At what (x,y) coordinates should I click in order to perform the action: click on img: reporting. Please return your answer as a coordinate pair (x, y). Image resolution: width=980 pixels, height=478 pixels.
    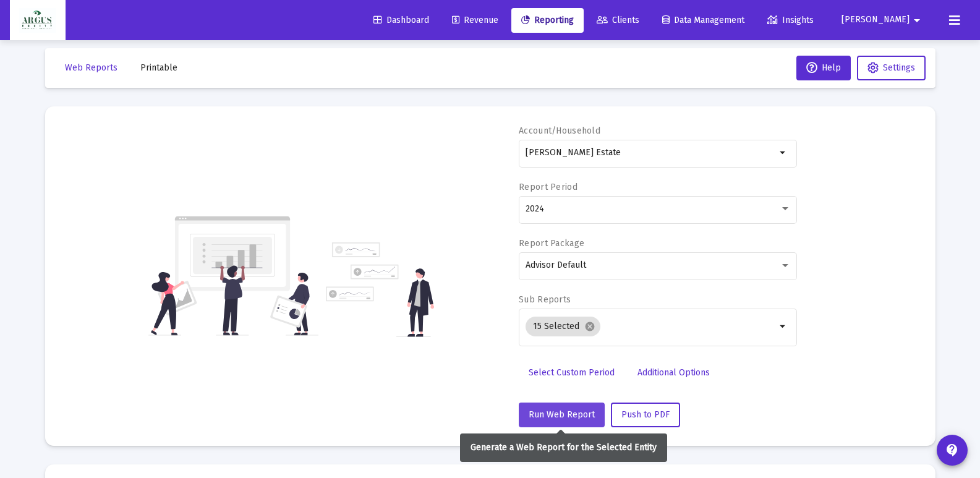
    Looking at the image, I should click on (233, 276).